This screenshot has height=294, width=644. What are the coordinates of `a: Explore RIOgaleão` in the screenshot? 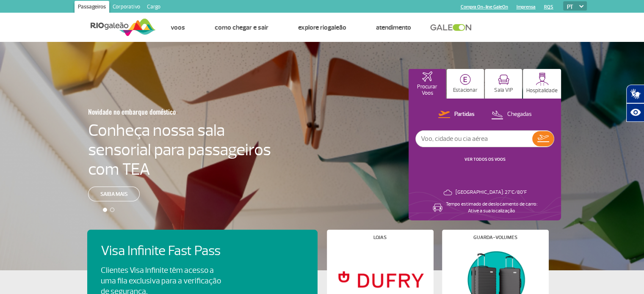 It's located at (322, 28).